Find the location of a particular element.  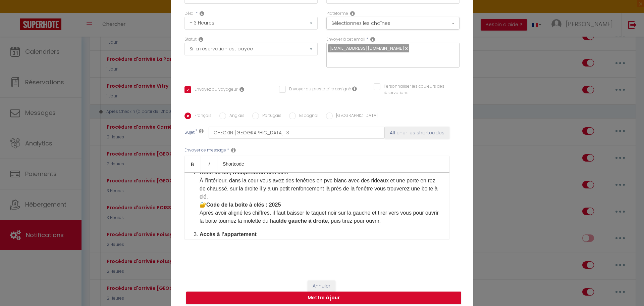

label: Envoyer ce message is located at coordinates (205, 150).